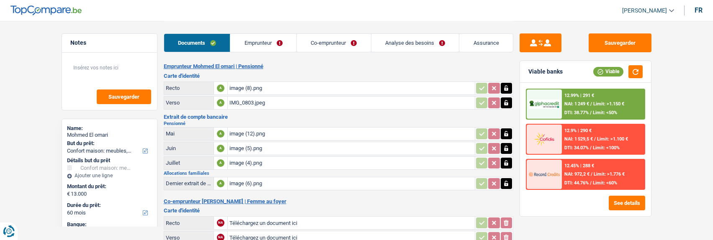 The width and height of the screenshot is (713, 240). I want to click on span: Limit: >1.150 €, so click(608, 104).